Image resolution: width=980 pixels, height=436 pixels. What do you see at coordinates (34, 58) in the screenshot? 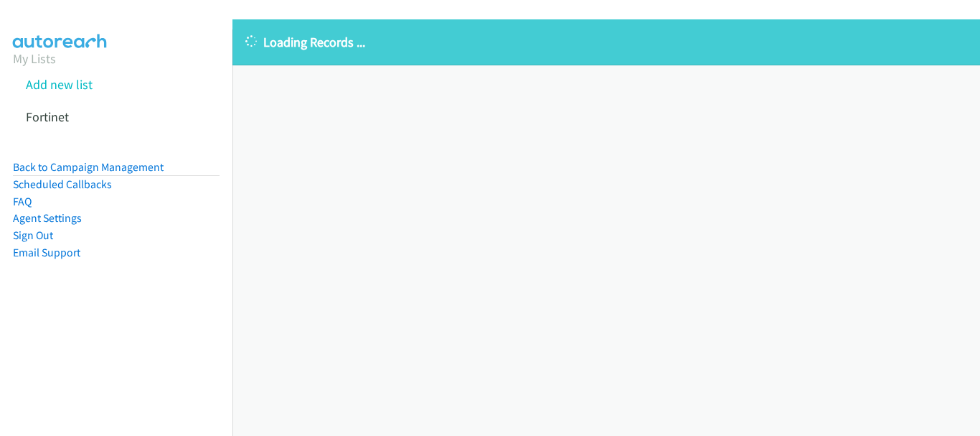
I see `a: My Lists` at bounding box center [34, 58].